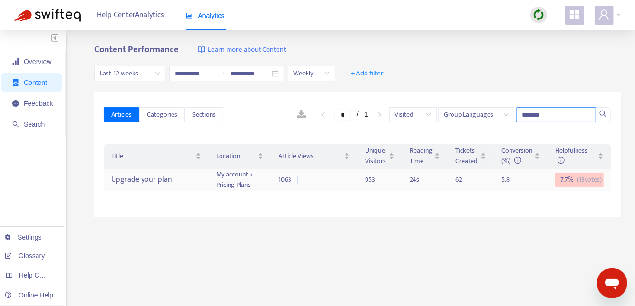 The width and height of the screenshot is (635, 306). Describe the element at coordinates (38, 62) in the screenshot. I see `span: Overview` at that location.